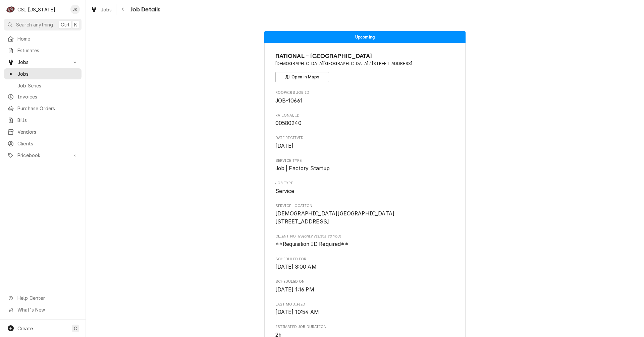  I want to click on span: Job Series, so click(47, 85).